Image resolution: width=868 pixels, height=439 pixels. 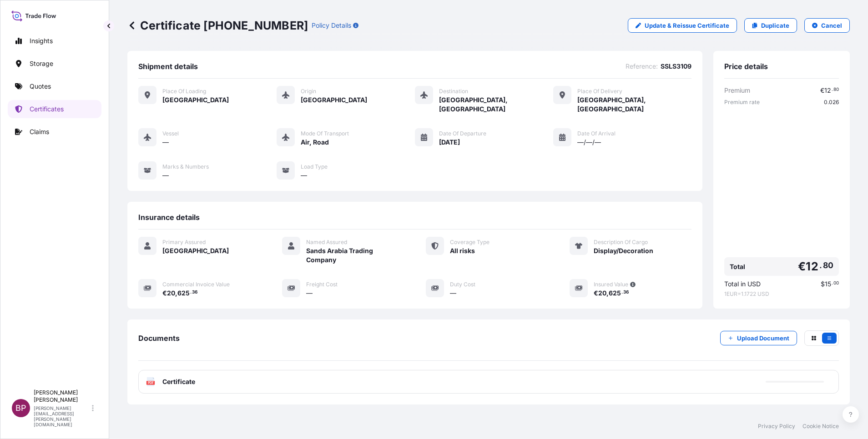 What do you see at coordinates (775, 26) in the screenshot?
I see `p: Duplicate` at bounding box center [775, 26].